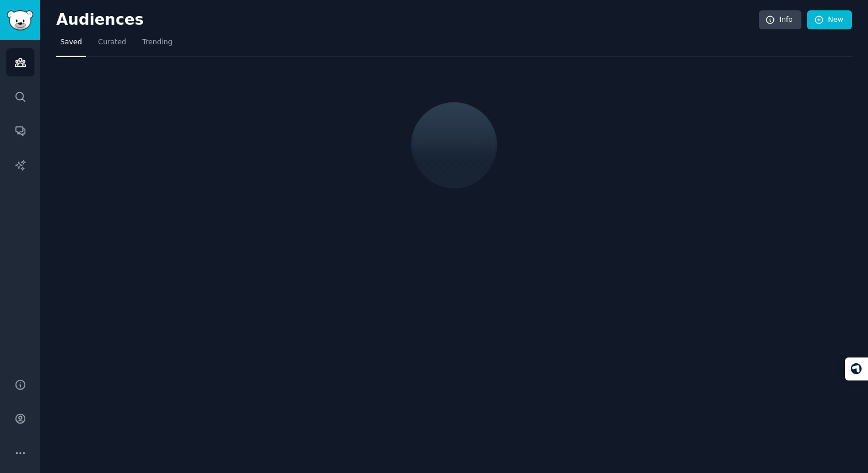 Image resolution: width=868 pixels, height=473 pixels. I want to click on a: Saved, so click(71, 45).